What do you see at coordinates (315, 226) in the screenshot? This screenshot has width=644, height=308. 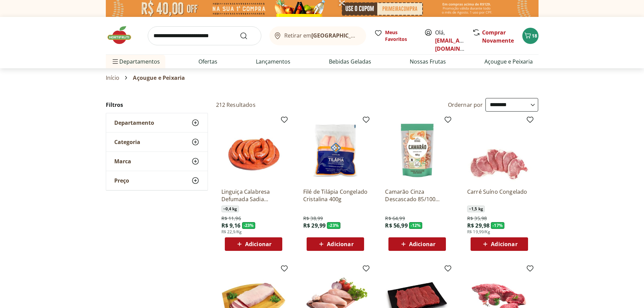 I see `span: R$ 29,99` at bounding box center [315, 226].